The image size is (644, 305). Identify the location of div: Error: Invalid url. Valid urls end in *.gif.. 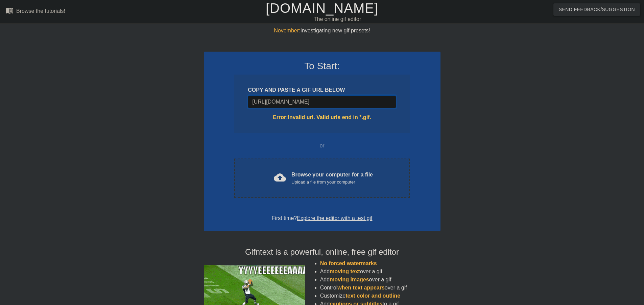
(322, 117).